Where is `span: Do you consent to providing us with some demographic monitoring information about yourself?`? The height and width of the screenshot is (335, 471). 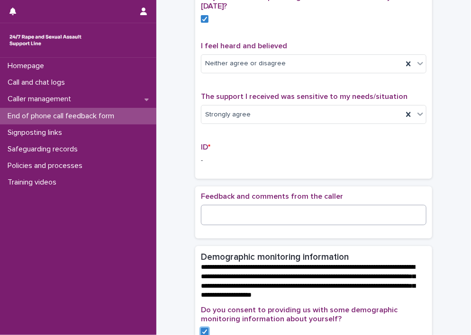
span: Do you consent to providing us with some demographic monitoring information about yourself? is located at coordinates (299, 314).